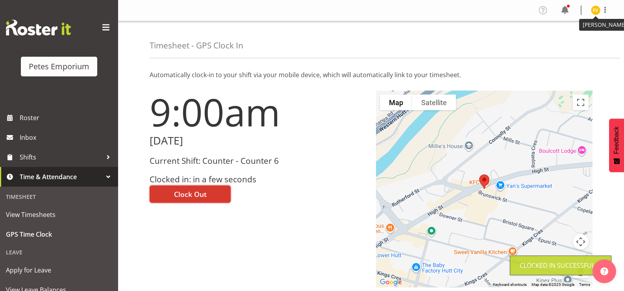 Image resolution: width=624 pixels, height=291 pixels. I want to click on span: View Timesheets, so click(59, 215).